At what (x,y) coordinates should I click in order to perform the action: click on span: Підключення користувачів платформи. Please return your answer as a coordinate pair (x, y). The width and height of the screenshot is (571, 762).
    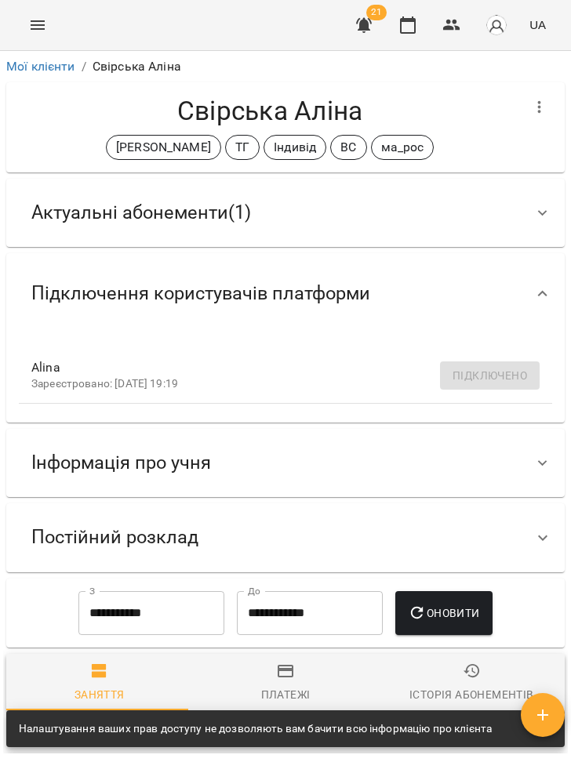
    Looking at the image, I should click on (201, 293).